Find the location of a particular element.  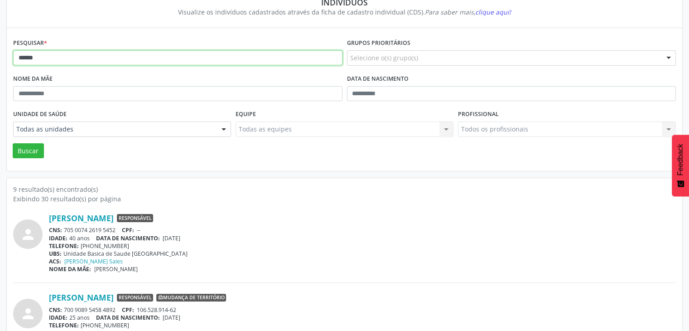

button: Feedback - Mostrar pesquisa is located at coordinates (680, 165).